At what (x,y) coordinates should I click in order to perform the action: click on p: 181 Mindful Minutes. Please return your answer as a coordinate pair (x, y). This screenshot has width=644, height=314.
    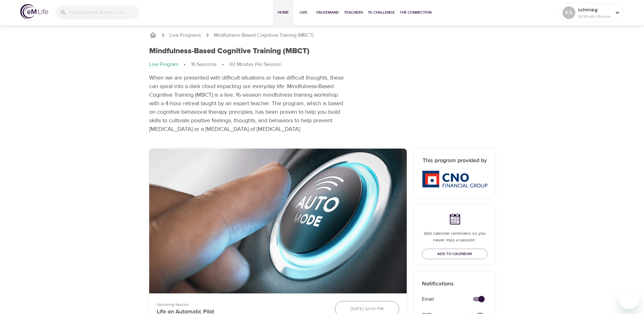
    Looking at the image, I should click on (595, 17).